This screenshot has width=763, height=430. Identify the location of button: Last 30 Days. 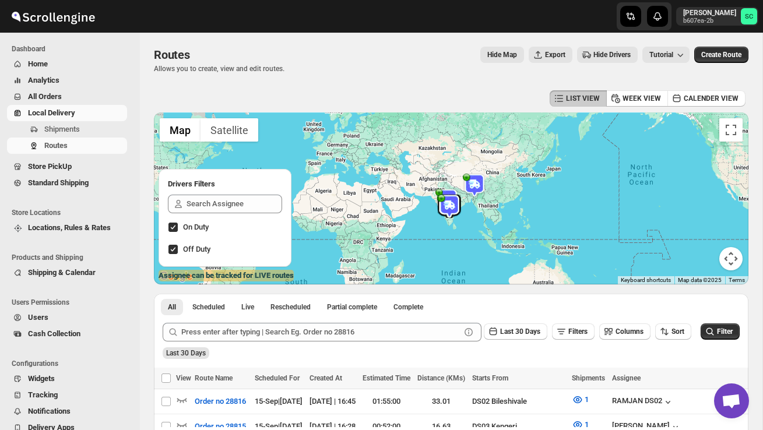
(515, 332).